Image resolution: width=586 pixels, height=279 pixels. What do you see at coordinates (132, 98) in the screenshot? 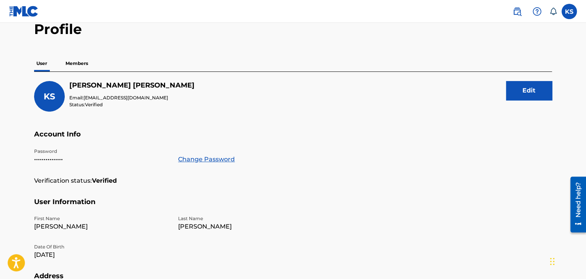
I see `p: Email:` at bounding box center [132, 98].